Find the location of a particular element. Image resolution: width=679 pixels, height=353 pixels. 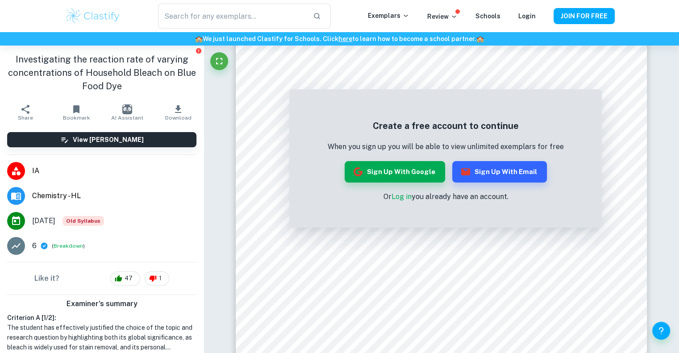

button: Breakdown is located at coordinates (68, 246).